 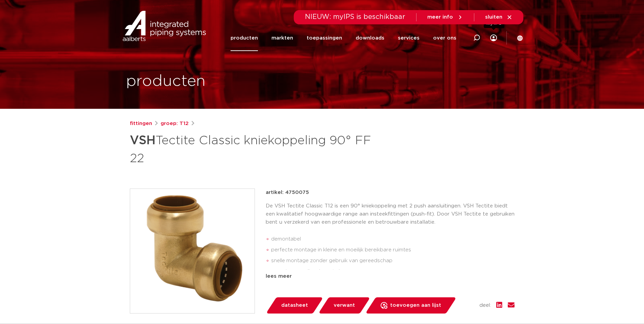 I want to click on span: sluiten, so click(x=494, y=17).